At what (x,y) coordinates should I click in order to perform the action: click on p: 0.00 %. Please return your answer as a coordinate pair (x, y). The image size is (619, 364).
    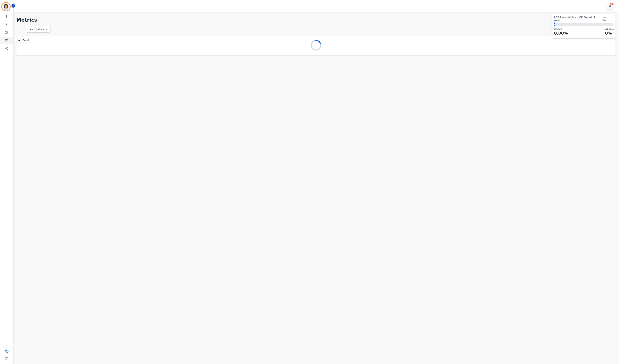
    Looking at the image, I should click on (561, 33).